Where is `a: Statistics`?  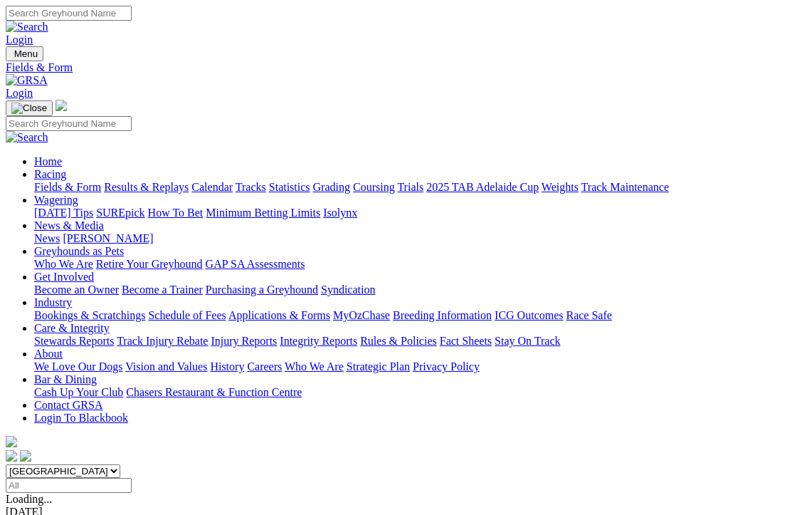
a: Statistics is located at coordinates (289, 187).